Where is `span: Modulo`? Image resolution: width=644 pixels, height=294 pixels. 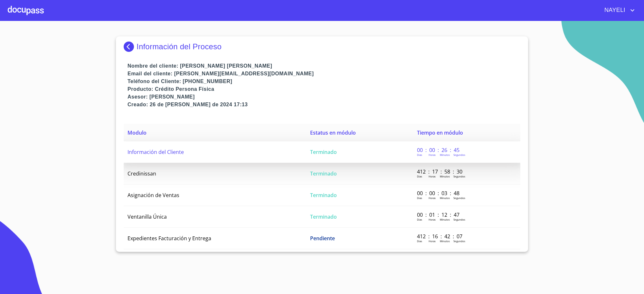
span: Modulo is located at coordinates (137, 133).